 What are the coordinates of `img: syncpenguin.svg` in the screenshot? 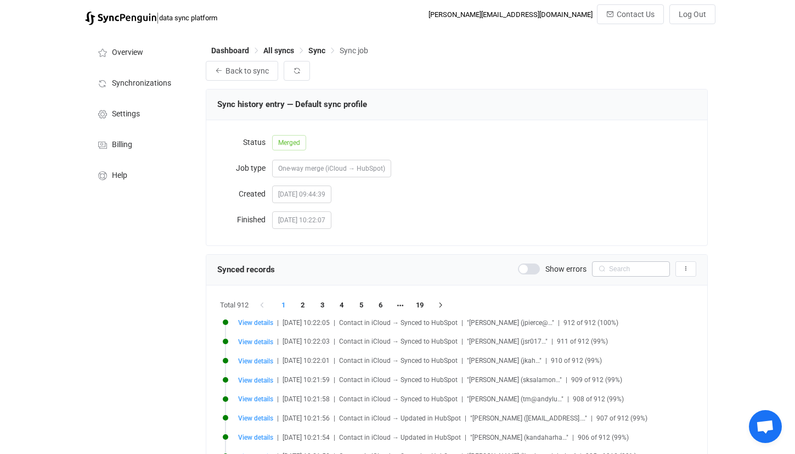 It's located at (121, 18).